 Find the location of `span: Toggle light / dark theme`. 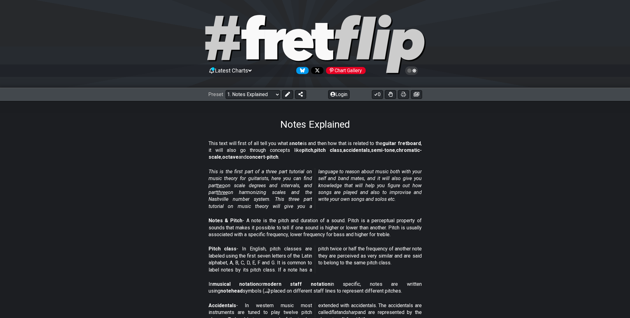

span: Toggle light / dark theme is located at coordinates (412, 71).